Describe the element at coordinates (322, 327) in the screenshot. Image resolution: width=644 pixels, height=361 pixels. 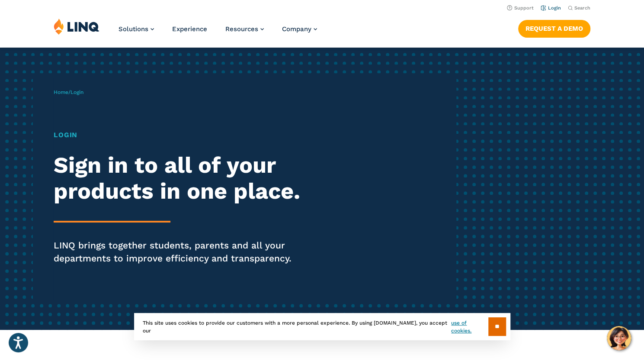
I see `div: This site uses cookies to provide our customers with a more personal experience. By using [DOMAIN...` at that location.